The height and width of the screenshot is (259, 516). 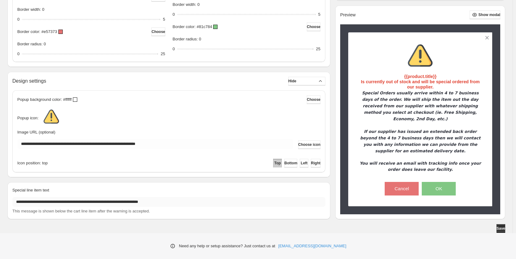 What do you see at coordinates (420, 166) in the screenshot?
I see `span: You will receive an email with tracking info once your order does leave our facility.` at bounding box center [420, 166].